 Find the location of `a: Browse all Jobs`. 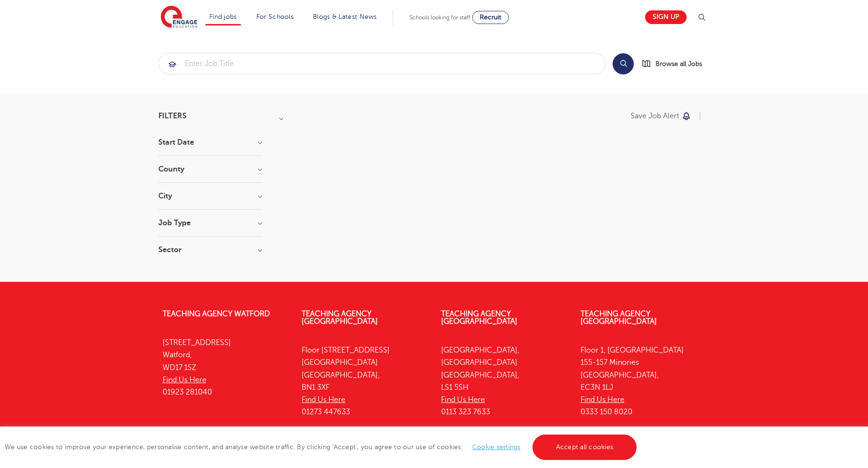

a: Browse all Jobs is located at coordinates (675, 64).